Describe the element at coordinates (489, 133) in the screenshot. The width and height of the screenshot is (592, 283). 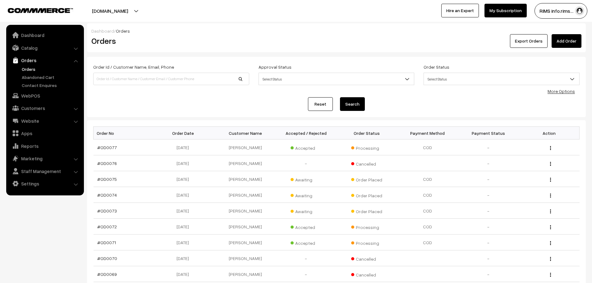
I see `th: Payment Status` at that location.